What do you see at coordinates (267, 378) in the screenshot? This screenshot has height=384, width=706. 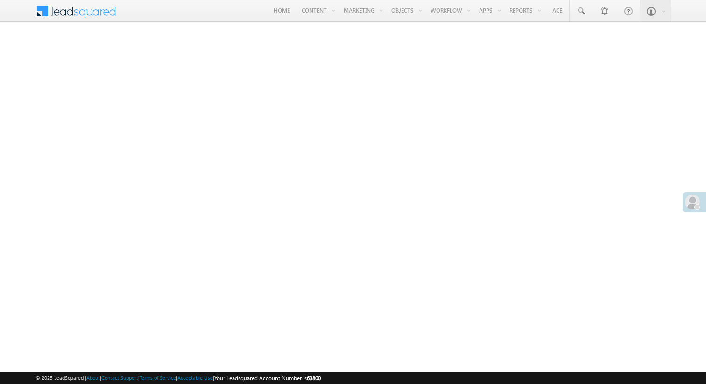 I see `span: Your Leadsquared Account Number is` at bounding box center [267, 378].